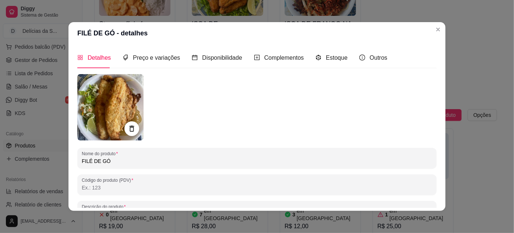 Image resolution: width=514 pixels, height=233 pixels. What do you see at coordinates (257, 57) in the screenshot?
I see `span: plus-square` at bounding box center [257, 57].